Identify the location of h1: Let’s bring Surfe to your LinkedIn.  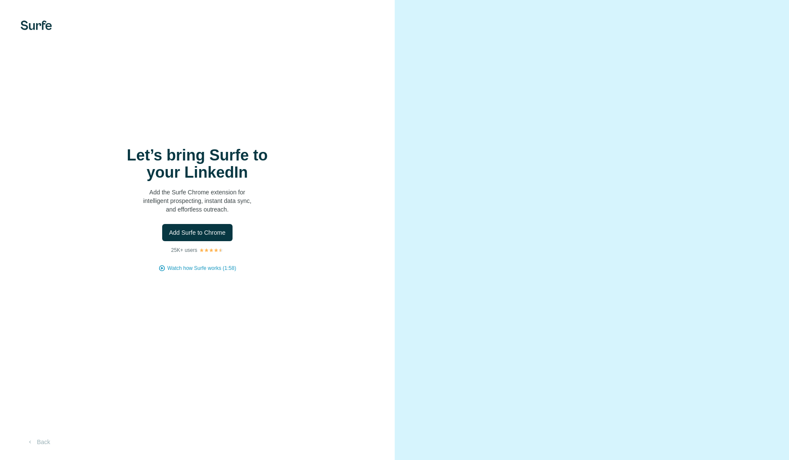
(197, 164).